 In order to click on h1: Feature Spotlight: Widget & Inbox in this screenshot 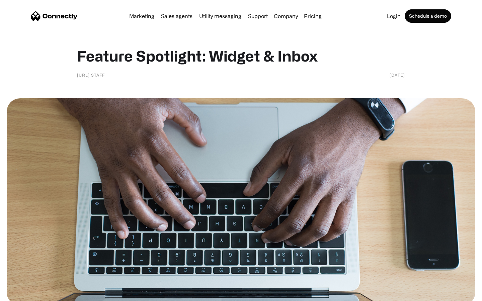, I will do `click(241, 56)`.